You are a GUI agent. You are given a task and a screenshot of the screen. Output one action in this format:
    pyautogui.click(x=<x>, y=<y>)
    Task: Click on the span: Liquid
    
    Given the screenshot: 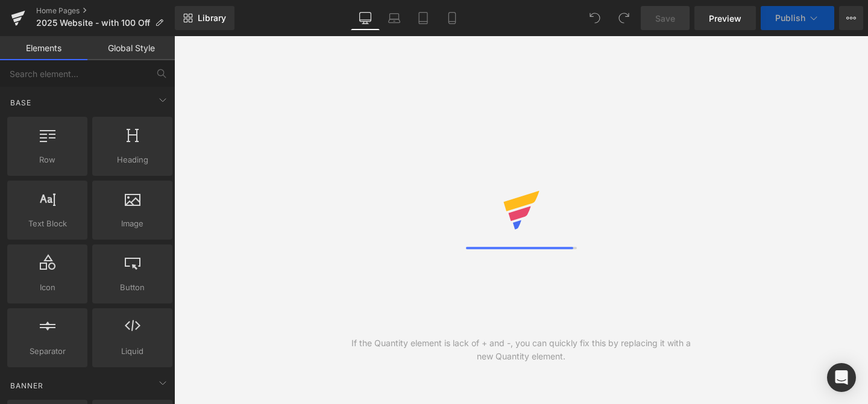 What is the action you would take?
    pyautogui.click(x=132, y=351)
    